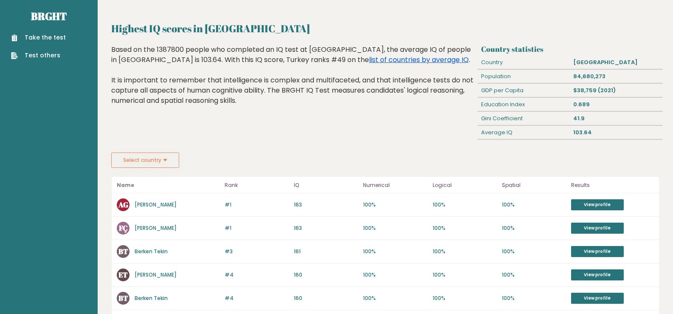  What do you see at coordinates (534, 185) in the screenshot?
I see `p: Spatial` at bounding box center [534, 185].